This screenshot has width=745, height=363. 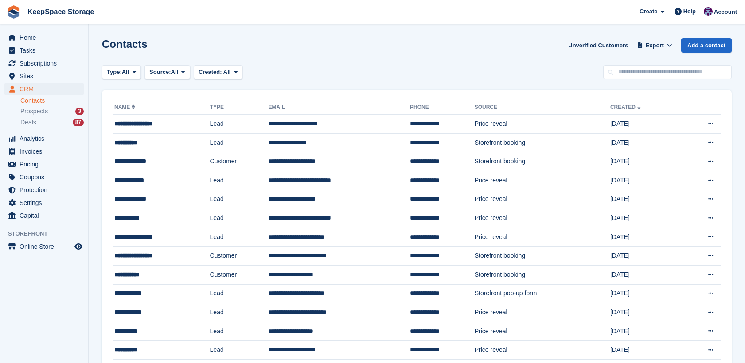 What do you see at coordinates (46, 164) in the screenshot?
I see `span: Pricing` at bounding box center [46, 164].